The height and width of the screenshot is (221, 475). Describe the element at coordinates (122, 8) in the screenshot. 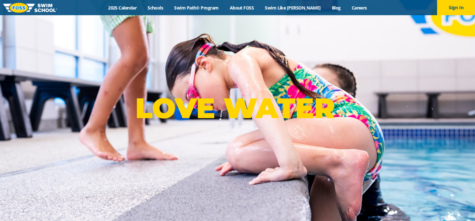

I see `a: 2025 Calendar` at that location.